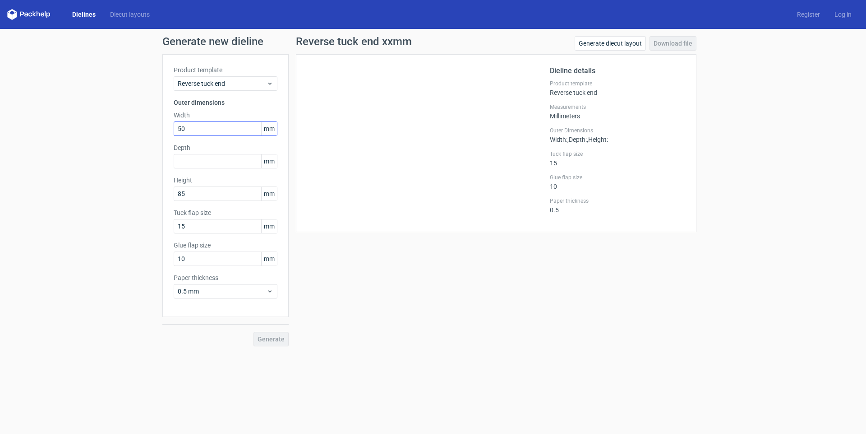  I want to click on h3: Outer dimensions, so click(226, 102).